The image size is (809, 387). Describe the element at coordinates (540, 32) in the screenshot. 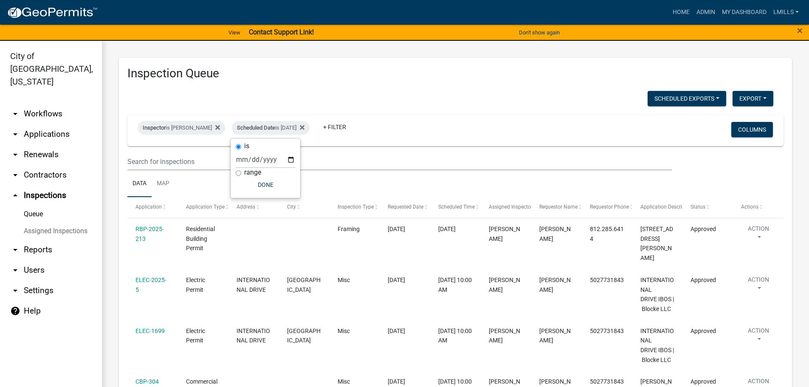

I see `button: Don't show again` at that location.